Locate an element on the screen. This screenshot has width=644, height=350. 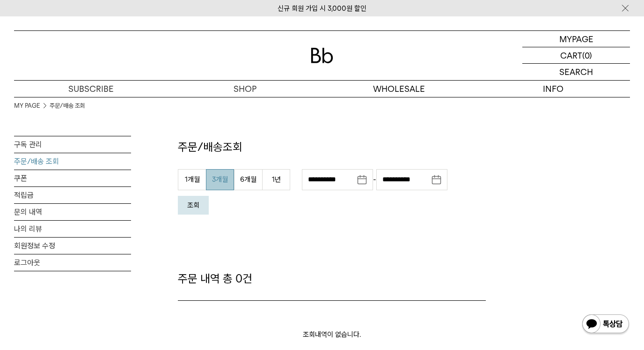
a: 문의 내역 is located at coordinates (72, 212).